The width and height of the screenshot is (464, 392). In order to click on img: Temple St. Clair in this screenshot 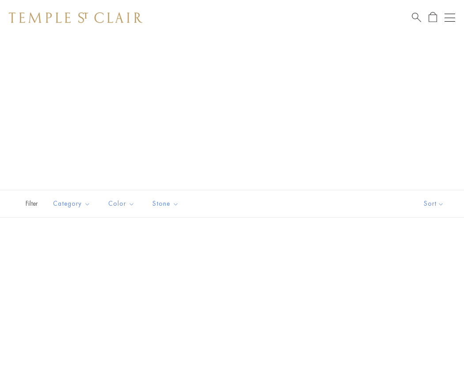, I will do `click(76, 18)`.